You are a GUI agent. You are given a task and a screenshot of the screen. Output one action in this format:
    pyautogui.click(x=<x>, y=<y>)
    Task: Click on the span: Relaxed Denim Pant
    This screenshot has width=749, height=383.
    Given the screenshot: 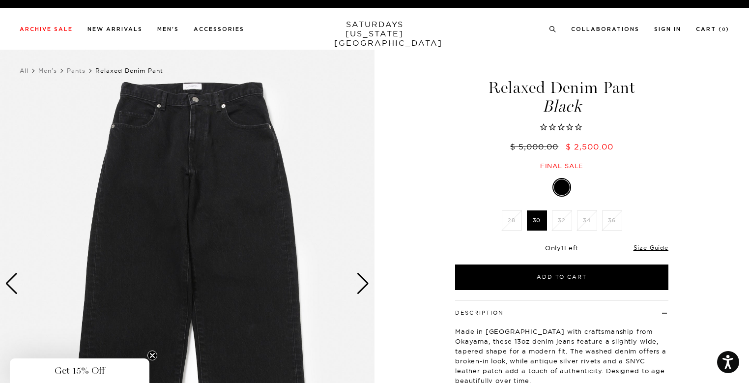 What is the action you would take?
    pyautogui.click(x=129, y=70)
    